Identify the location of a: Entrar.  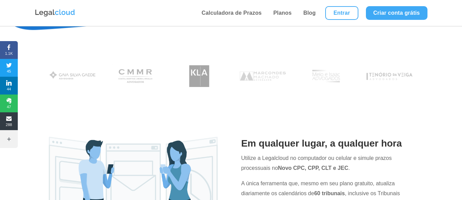
(342, 13).